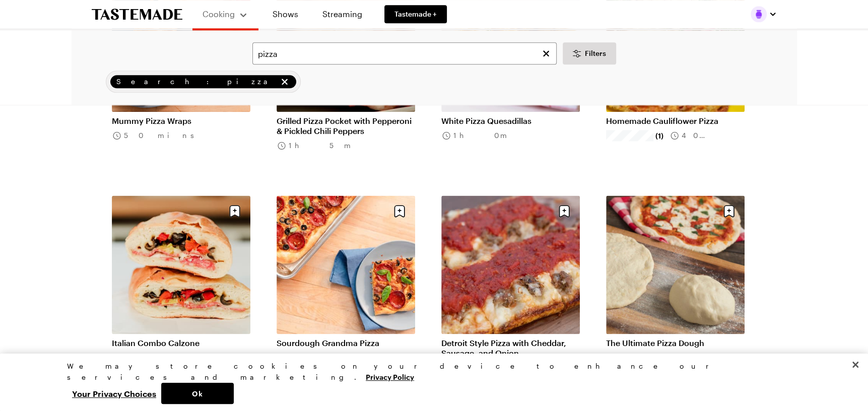 The image size is (868, 411). What do you see at coordinates (546, 53) in the screenshot?
I see `button: Clear search` at bounding box center [546, 53].